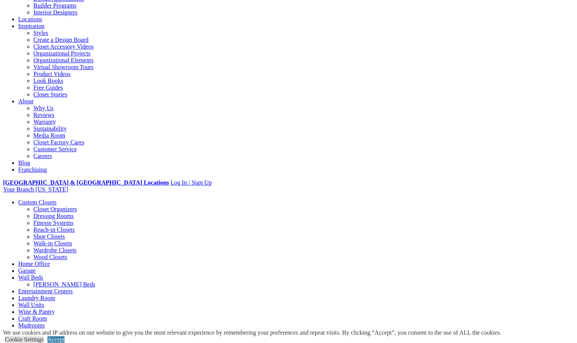 Image resolution: width=577 pixels, height=343 pixels. I want to click on a: Accept, so click(56, 339).